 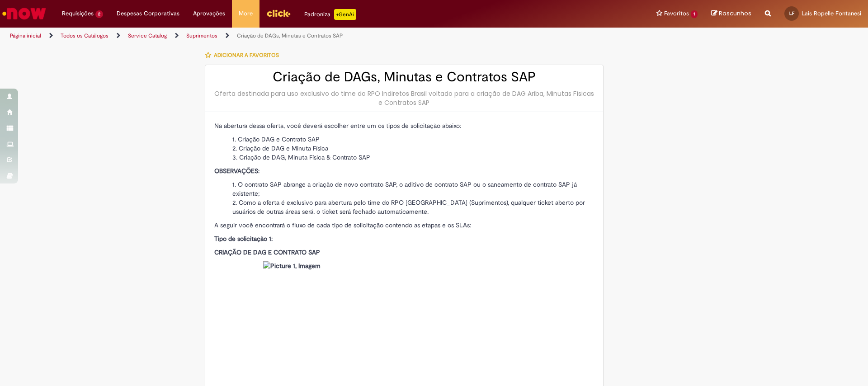 I want to click on p: Na abertura dessa oferta, você deverá escolher entre um os tipos de solicitação abaixo:, so click(x=404, y=125).